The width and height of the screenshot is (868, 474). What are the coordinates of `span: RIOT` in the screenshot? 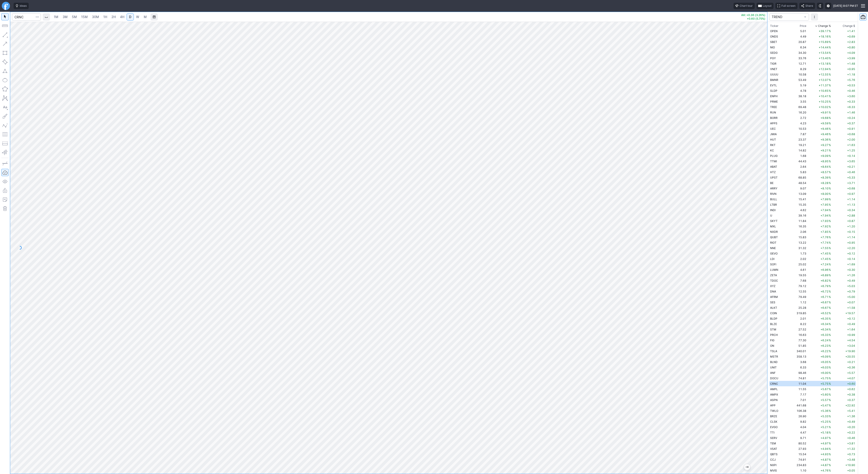 It's located at (773, 243).